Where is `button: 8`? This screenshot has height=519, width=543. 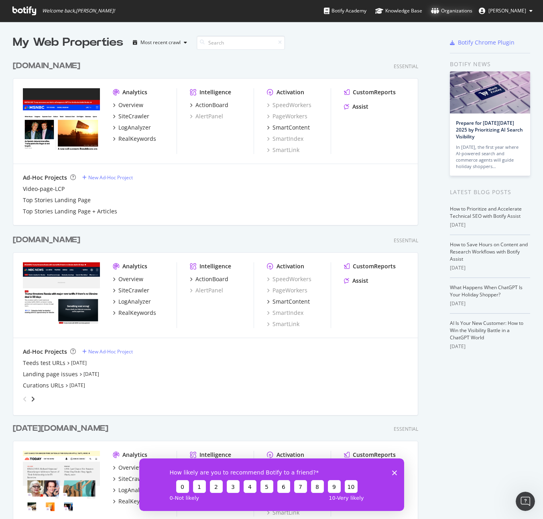 button: 8 is located at coordinates (178, 28).